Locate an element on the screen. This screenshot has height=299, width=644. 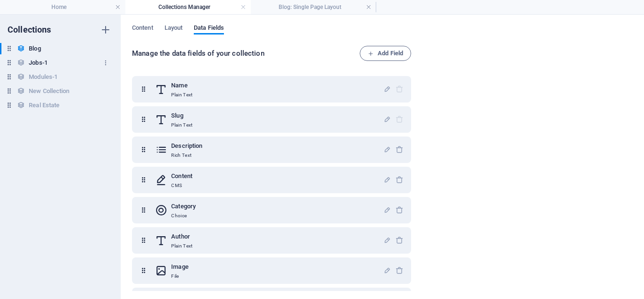
p: File is located at coordinates (179, 276).